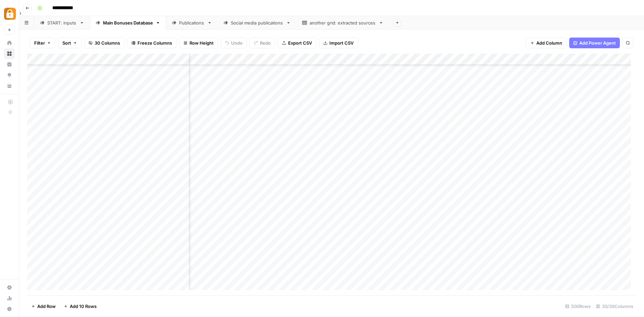 This screenshot has width=644, height=317. I want to click on button: Freeze Columns, so click(152, 43).